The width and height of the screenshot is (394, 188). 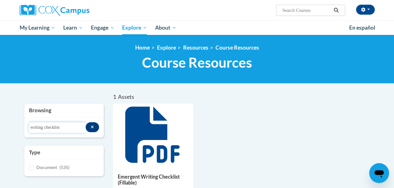 What do you see at coordinates (102, 28) in the screenshot?
I see `a: Engage` at bounding box center [102, 28].